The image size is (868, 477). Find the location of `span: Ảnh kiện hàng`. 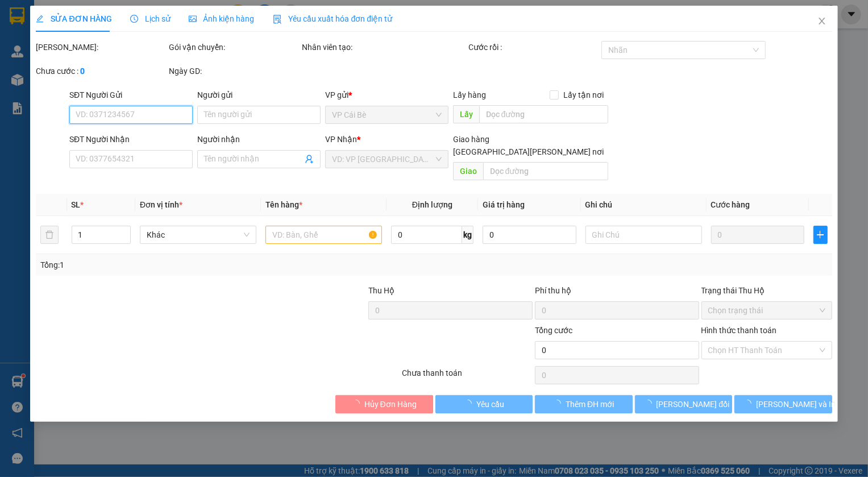

span: Ảnh kiện hàng is located at coordinates (222, 19).